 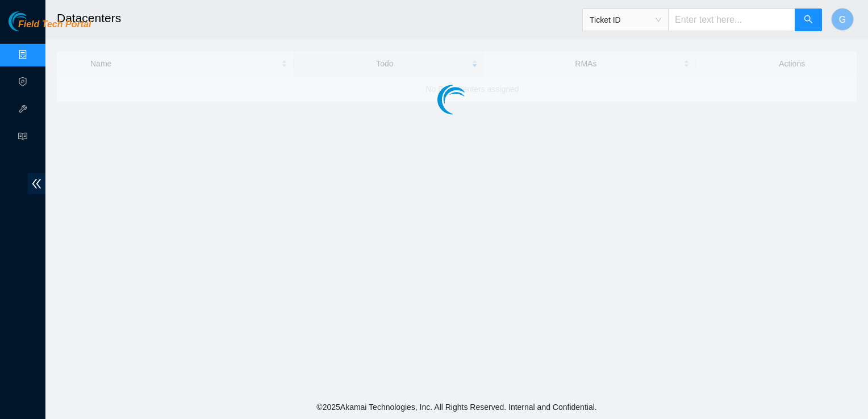 I want to click on footer: © 2025 Akamai Technologies, Inc. All Rights Reserved. Internal and Confidential., so click(x=457, y=407).